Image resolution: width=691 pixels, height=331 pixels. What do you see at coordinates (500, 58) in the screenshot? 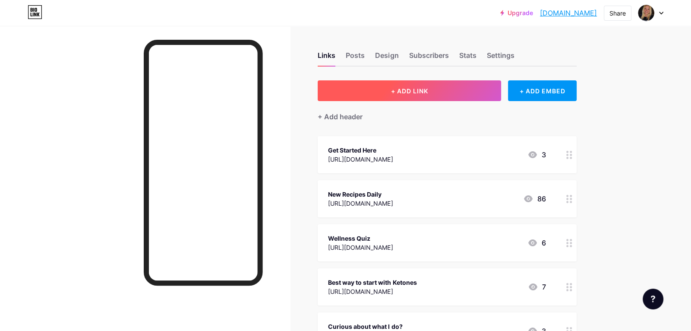
I see `div: Settings` at bounding box center [500, 58].